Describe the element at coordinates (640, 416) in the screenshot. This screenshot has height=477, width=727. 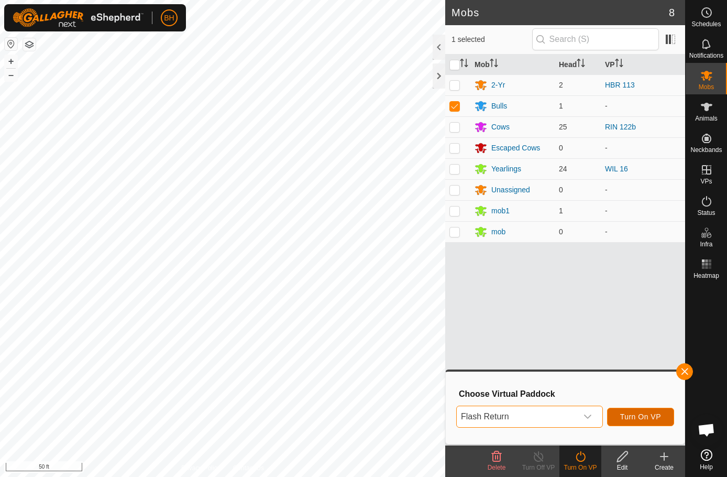
I see `button: Turn On VP` at that location.